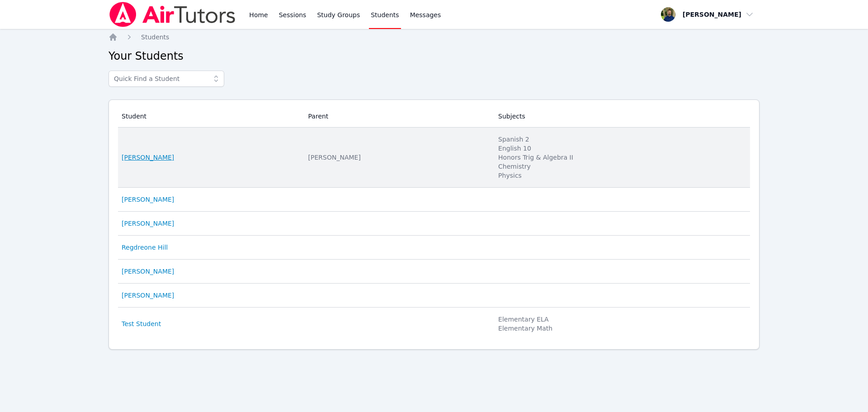 The height and width of the screenshot is (412, 868). Describe the element at coordinates (434, 56) in the screenshot. I see `h2: Your Students` at that location.